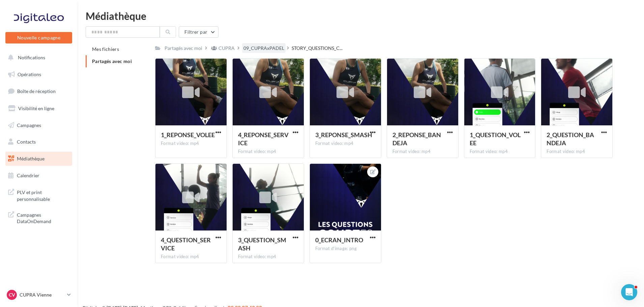 This screenshot has height=307, width=644. Describe the element at coordinates (39, 91) in the screenshot. I see `a: Boîte de réception` at that location.